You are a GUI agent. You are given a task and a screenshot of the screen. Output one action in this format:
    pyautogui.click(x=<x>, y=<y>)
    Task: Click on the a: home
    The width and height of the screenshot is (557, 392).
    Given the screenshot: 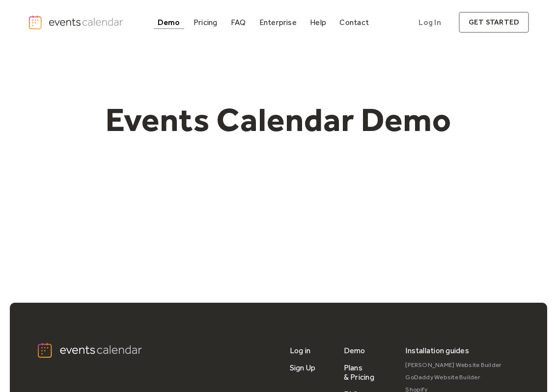 What is the action you would take?
    pyautogui.click(x=76, y=22)
    